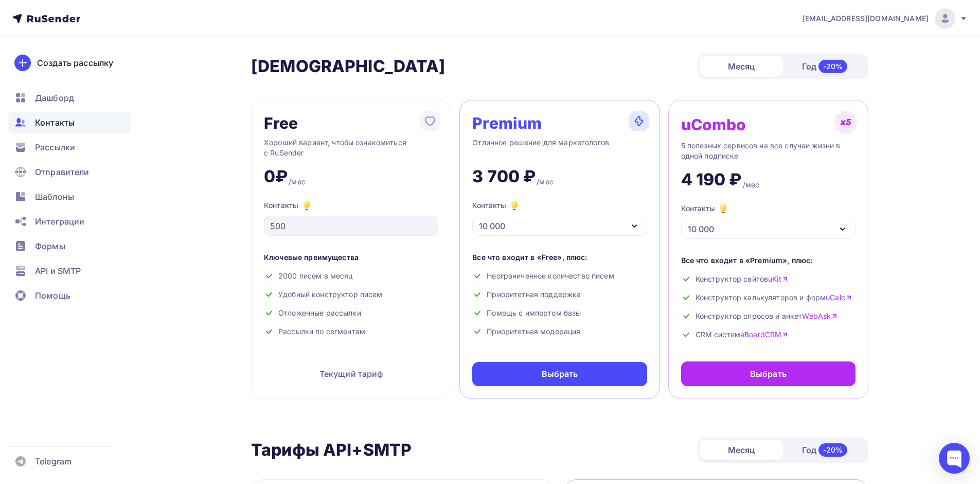 This screenshot has width=980, height=484. What do you see at coordinates (60, 222) in the screenshot?
I see `span: Интеграции` at bounding box center [60, 222].